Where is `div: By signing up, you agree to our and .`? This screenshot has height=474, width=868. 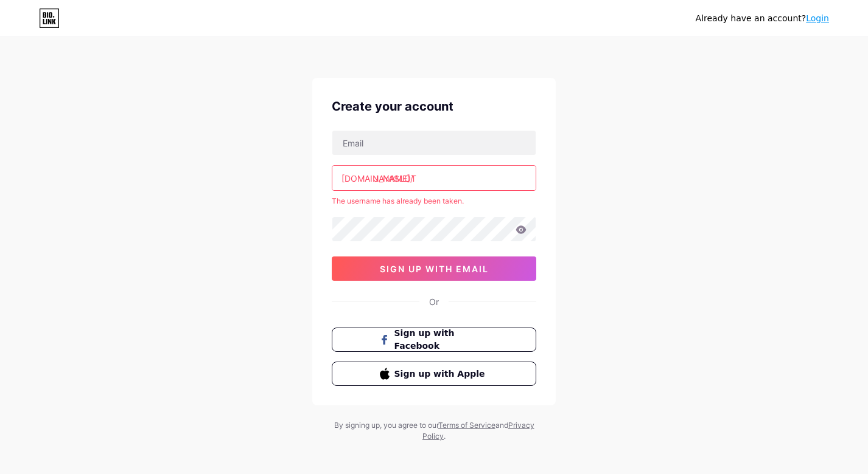
div: By signing up, you agree to our and . is located at coordinates (434, 431).